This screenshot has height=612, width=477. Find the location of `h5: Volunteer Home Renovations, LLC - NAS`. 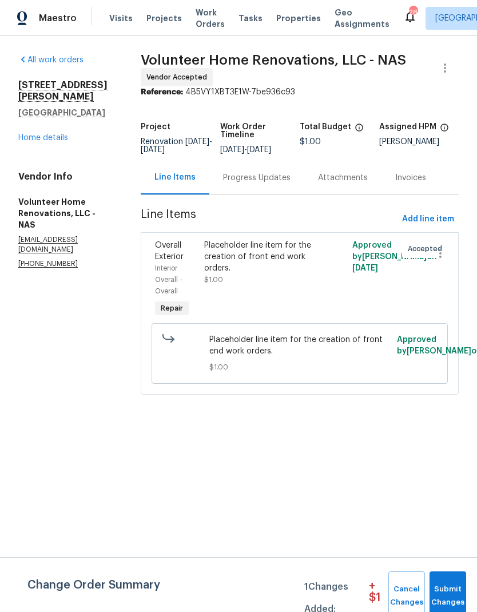

h5: Volunteer Home Renovations, LLC - NAS is located at coordinates (66, 214).